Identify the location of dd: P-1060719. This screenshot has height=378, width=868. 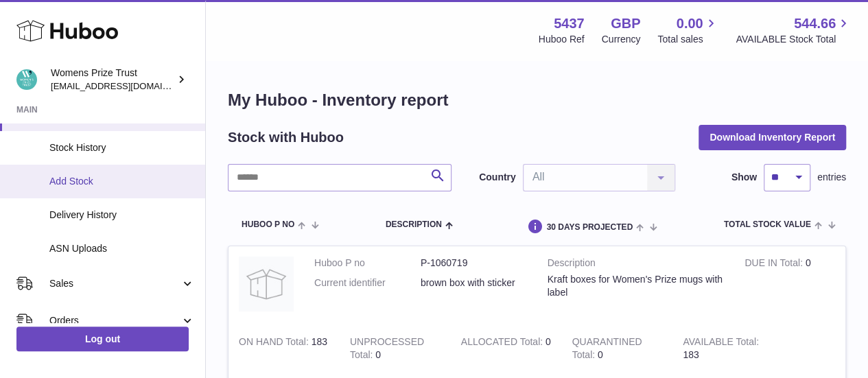
(473, 263).